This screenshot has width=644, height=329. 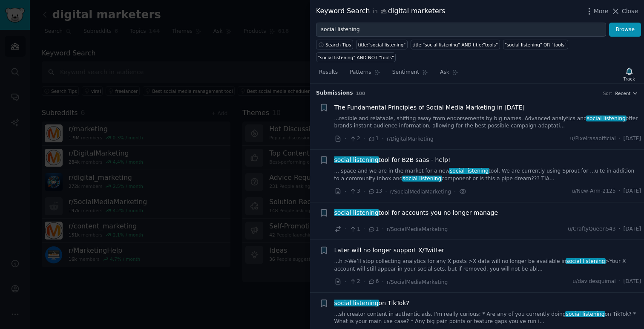 I want to click on span: Ask, so click(x=444, y=73).